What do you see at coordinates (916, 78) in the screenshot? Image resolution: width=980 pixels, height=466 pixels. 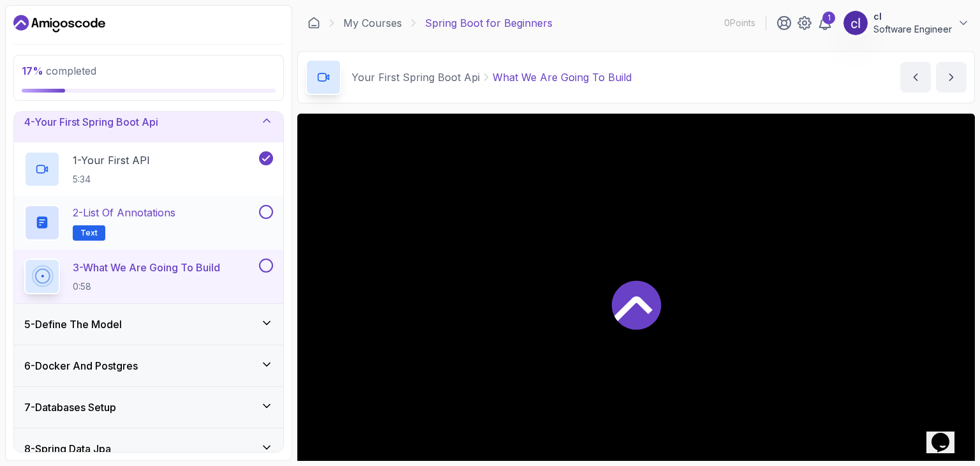 I see `button: previous content` at bounding box center [916, 78].